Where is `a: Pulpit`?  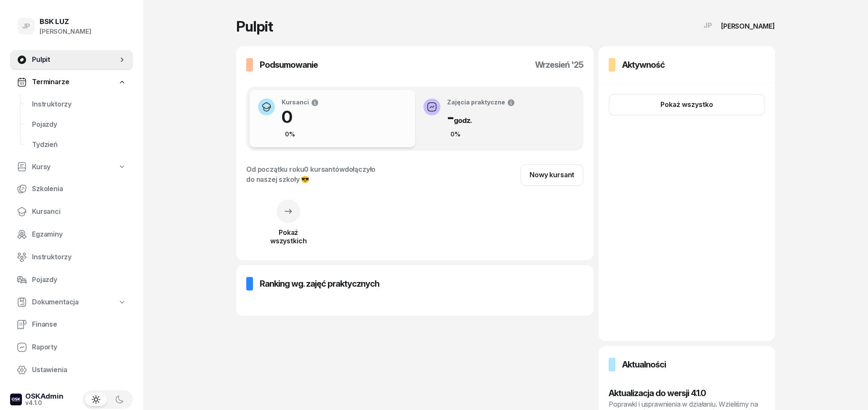
a: Pulpit is located at coordinates (72, 60).